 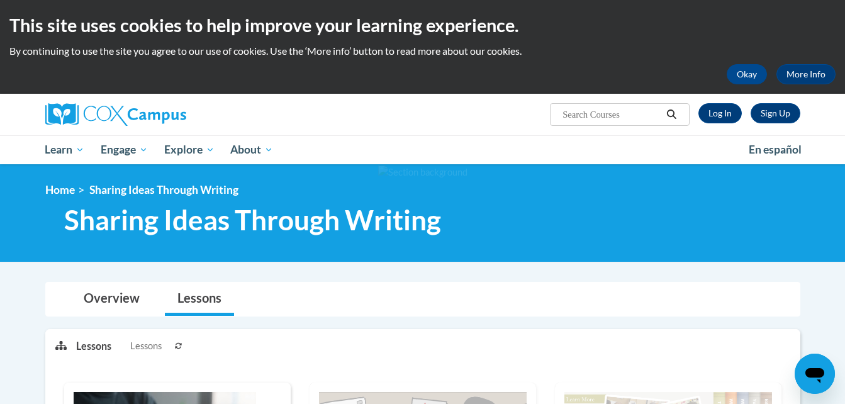 I want to click on a: Engage, so click(x=124, y=150).